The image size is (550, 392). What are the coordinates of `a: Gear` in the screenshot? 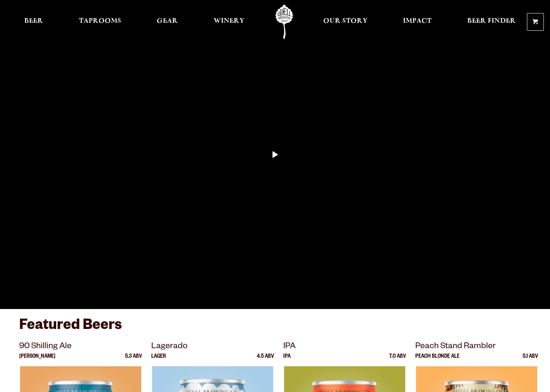 It's located at (167, 22).